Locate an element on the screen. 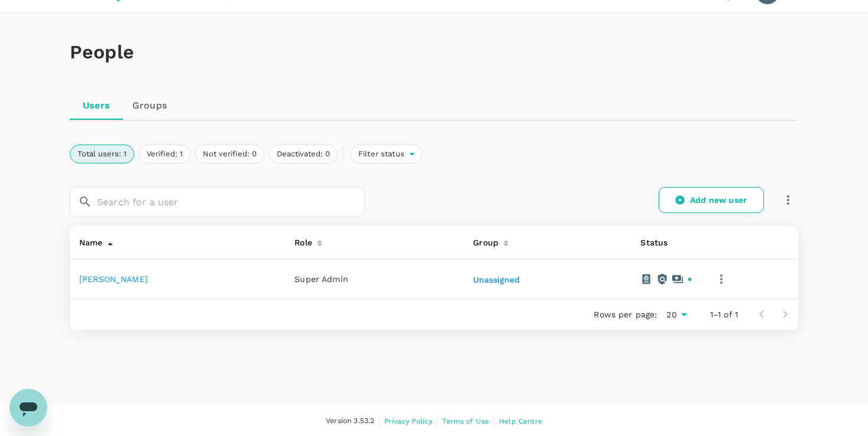 Image resolution: width=868 pixels, height=436 pixels. input: Search for a user is located at coordinates (230, 202).